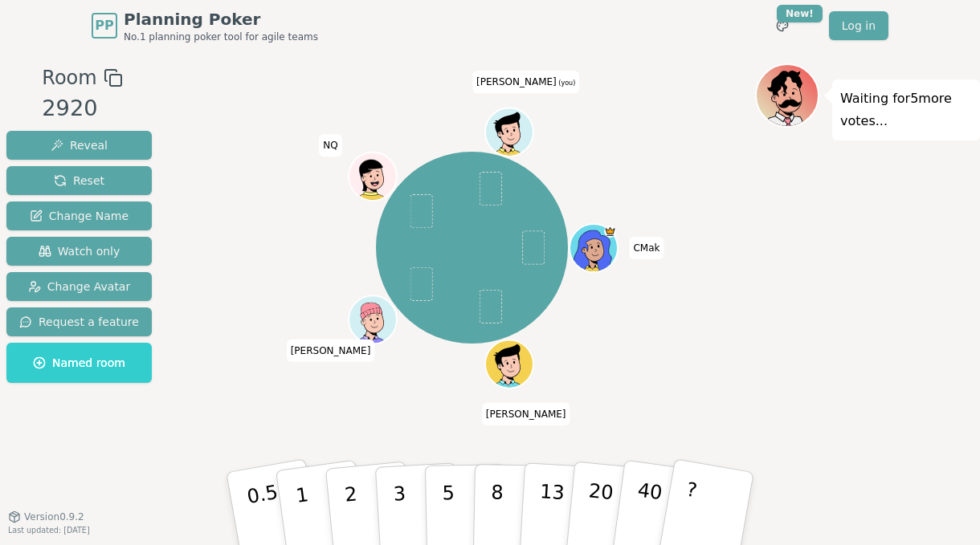  I want to click on span: Room, so click(69, 77).